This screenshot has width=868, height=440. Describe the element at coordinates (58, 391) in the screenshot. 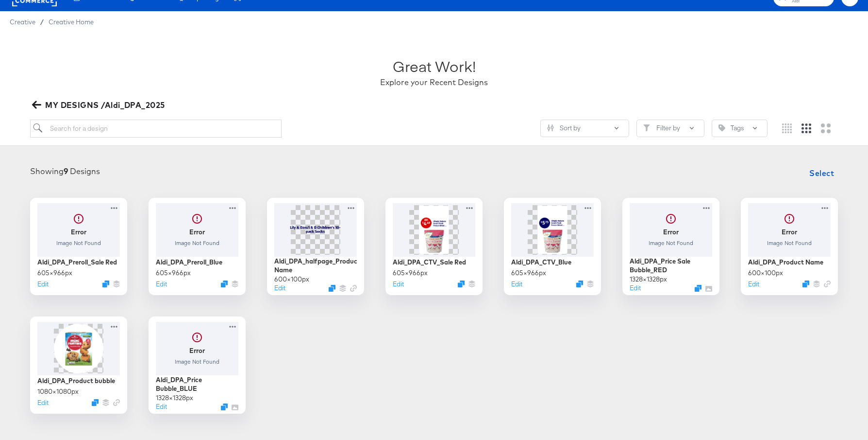

I see `div: 1080 × 1080 px` at that location.